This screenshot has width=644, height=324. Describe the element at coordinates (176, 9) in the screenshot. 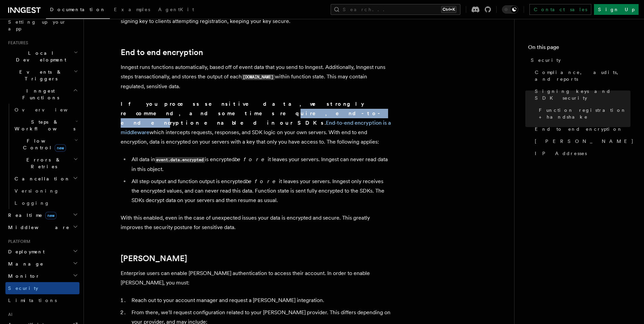

I see `span: AgentKit` at that location.